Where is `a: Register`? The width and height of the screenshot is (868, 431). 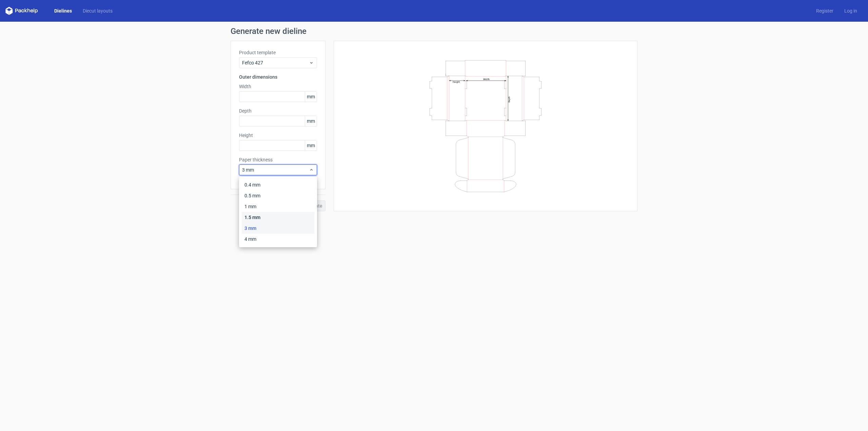
a: Register is located at coordinates (825, 11).